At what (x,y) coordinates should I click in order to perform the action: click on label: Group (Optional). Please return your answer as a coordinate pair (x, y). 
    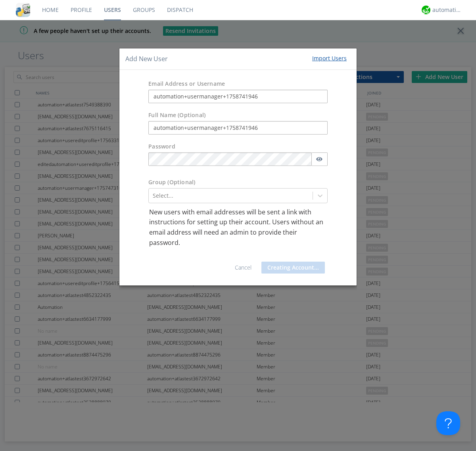
    Looking at the image, I should click on (172, 182).